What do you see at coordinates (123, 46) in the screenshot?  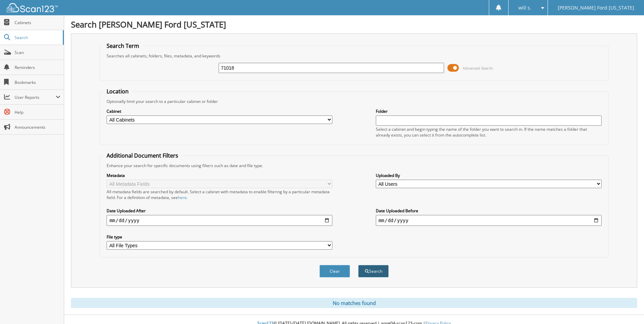 I see `legend: Search Term` at bounding box center [123, 46].